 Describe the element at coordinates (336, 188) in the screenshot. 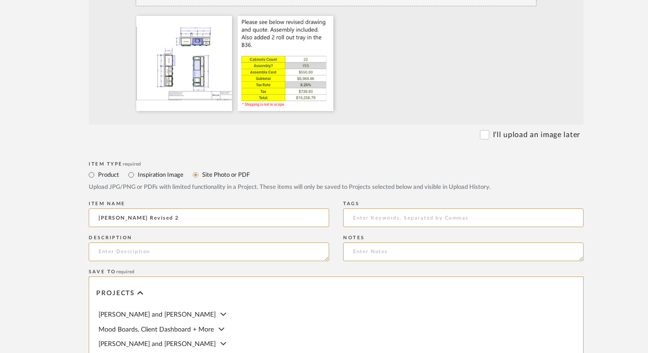

I see `div: Upload JPG/PNG or PDFs with limited functionality in a Project. These items will only be saved to...` at that location.